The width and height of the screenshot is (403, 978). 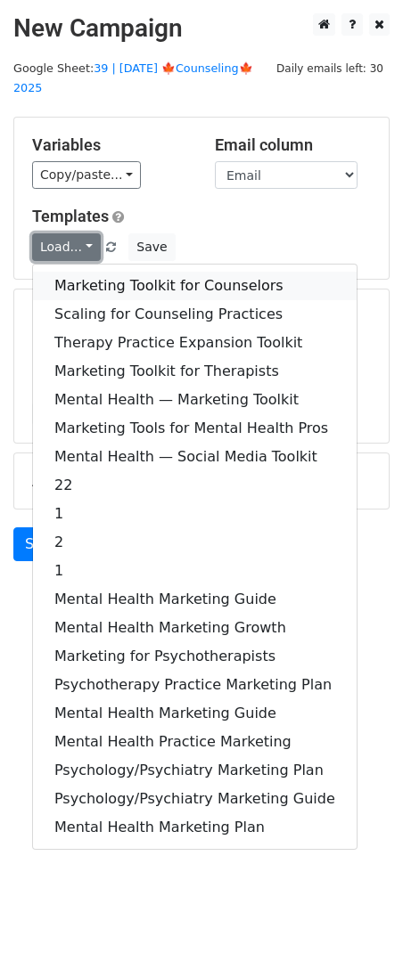 What do you see at coordinates (330, 68) in the screenshot?
I see `a: Daily emails left: 30` at bounding box center [330, 68].